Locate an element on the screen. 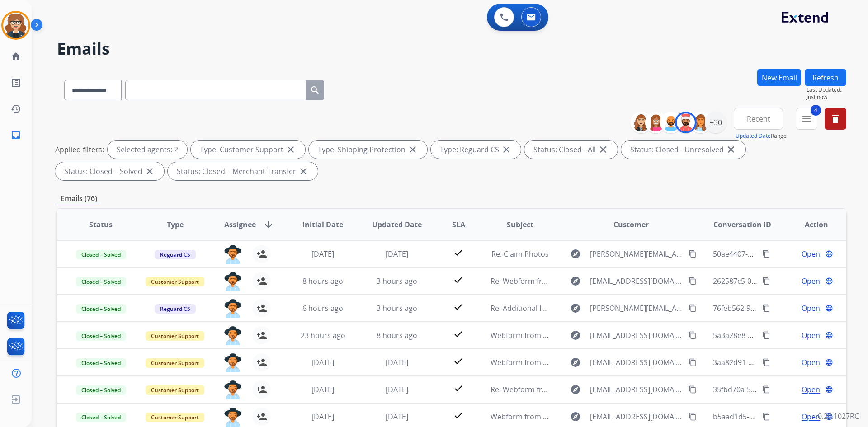  span: 5a3a28e8-dd41-4a29-a1af-ab8284b2fe30 is located at coordinates (782, 336).